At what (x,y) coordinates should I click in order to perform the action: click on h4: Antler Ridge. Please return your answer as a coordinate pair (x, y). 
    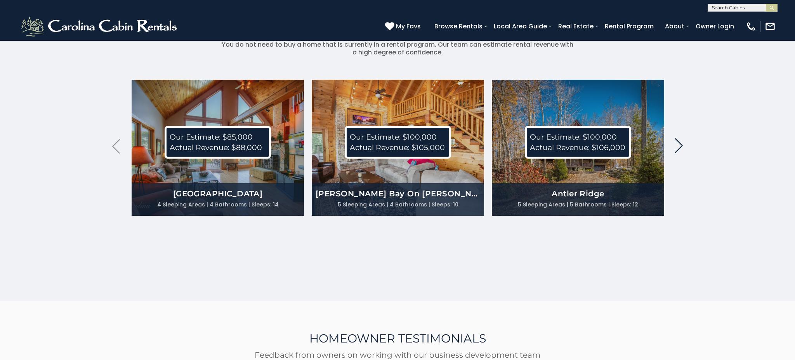
    Looking at the image, I should click on (578, 193).